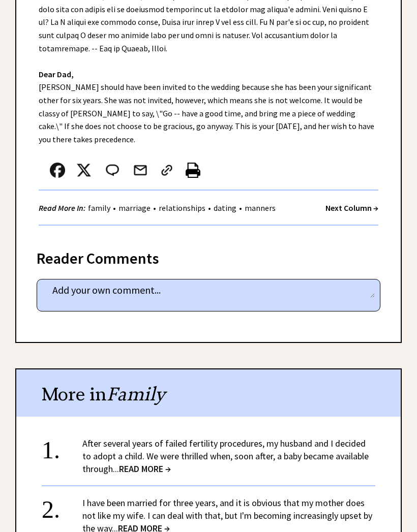  I want to click on a: dating, so click(224, 208).